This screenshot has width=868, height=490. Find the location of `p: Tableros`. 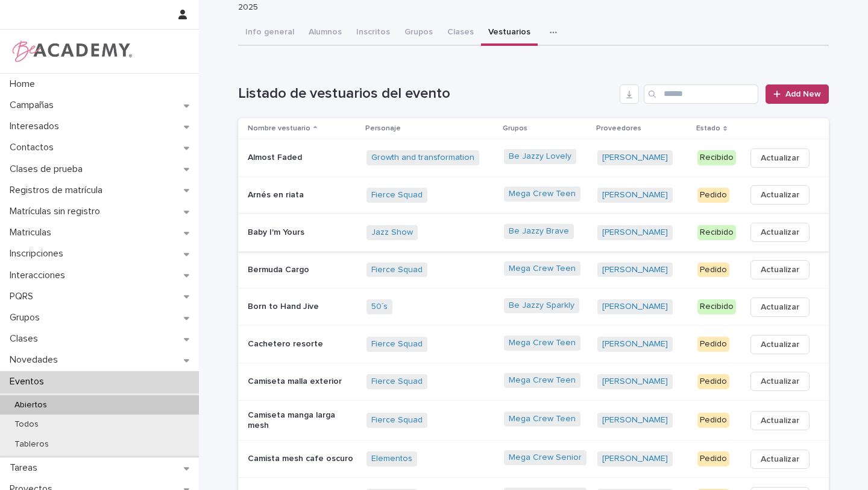

p: Tableros is located at coordinates (32, 444).